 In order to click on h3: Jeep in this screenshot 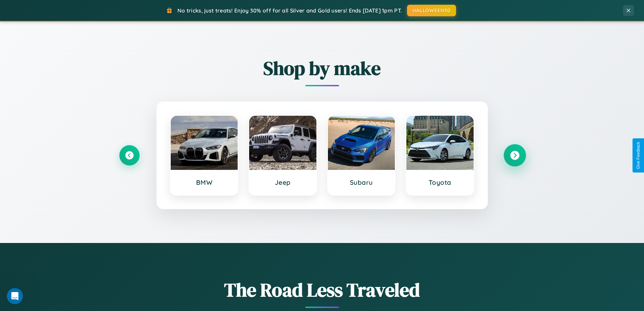, I will do `click(283, 182)`.